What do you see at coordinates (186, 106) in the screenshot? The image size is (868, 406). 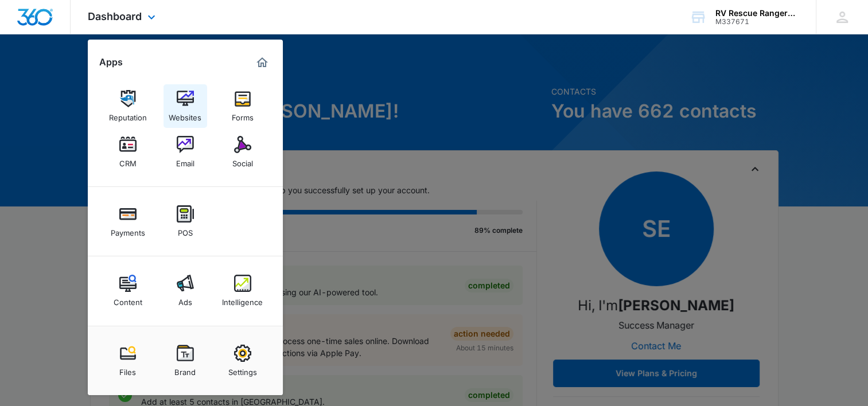 I see `a: Websites` at bounding box center [186, 106].